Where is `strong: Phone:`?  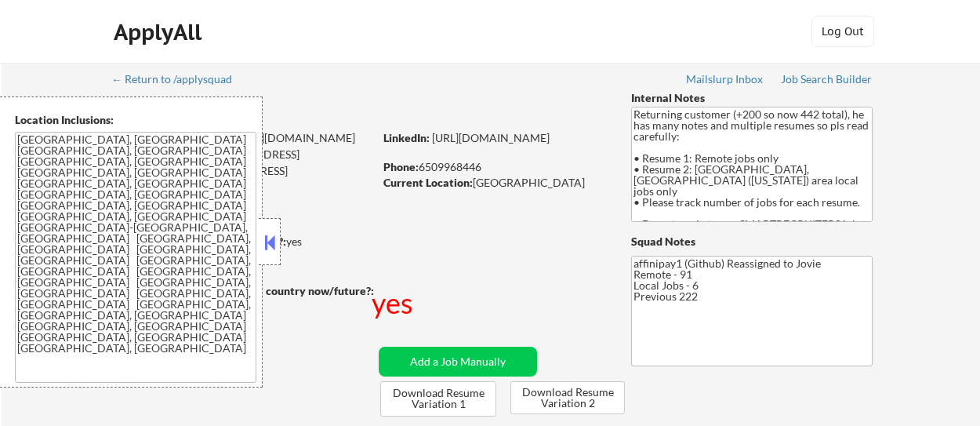 strong: Phone: is located at coordinates (401, 166).